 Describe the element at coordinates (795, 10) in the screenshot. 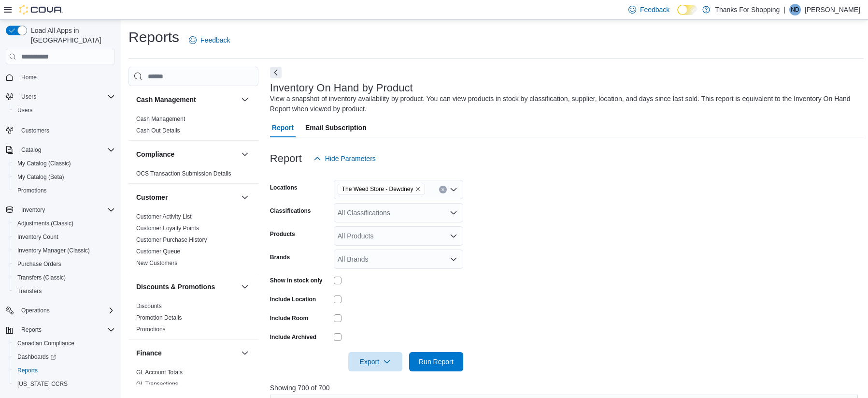

I see `div: Nikki Dusyk` at that location.